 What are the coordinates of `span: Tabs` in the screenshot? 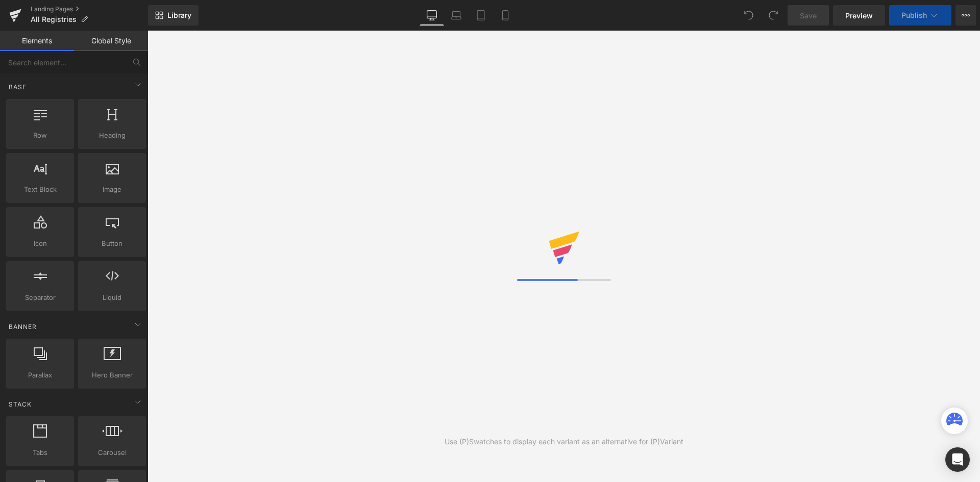 It's located at (40, 452).